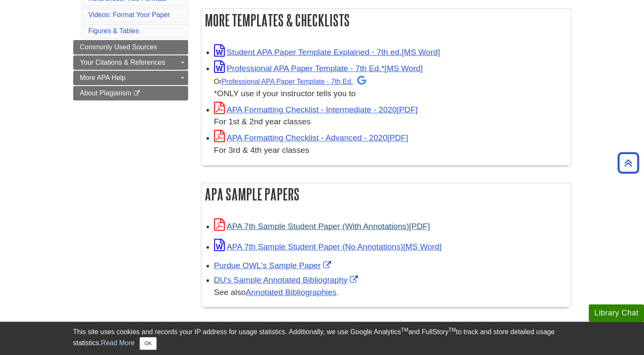  Describe the element at coordinates (391, 87) in the screenshot. I see `div: *ONLY use if your instructor tells you to` at that location.